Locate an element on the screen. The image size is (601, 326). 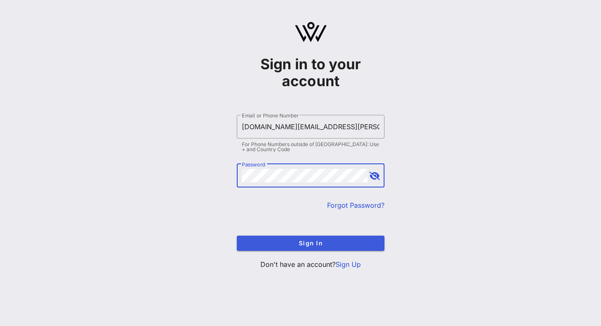
h1: Sign in to your account is located at coordinates (311, 73).